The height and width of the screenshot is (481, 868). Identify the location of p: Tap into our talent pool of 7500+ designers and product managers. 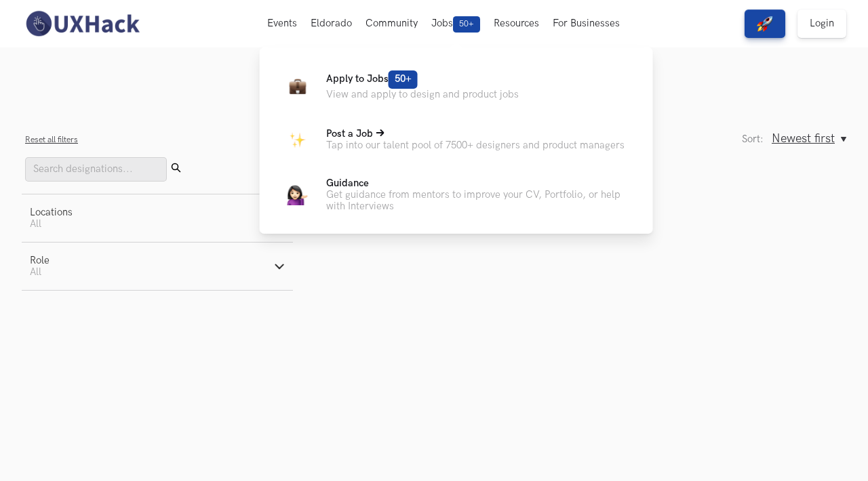
(475, 145).